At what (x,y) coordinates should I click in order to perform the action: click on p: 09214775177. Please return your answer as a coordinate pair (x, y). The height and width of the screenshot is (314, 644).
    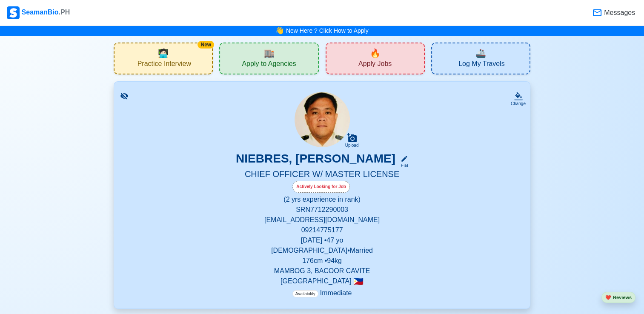
    Looking at the image, I should click on (322, 230).